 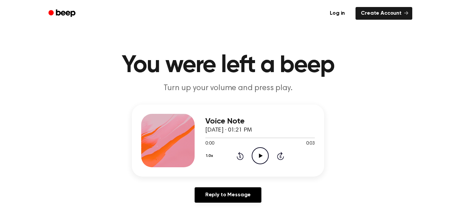 What do you see at coordinates (228, 195) in the screenshot?
I see `a: Reply to Message` at bounding box center [228, 195].